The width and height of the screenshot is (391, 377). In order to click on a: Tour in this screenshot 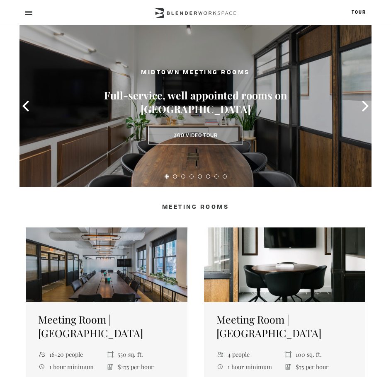, I will do `click(358, 12)`.